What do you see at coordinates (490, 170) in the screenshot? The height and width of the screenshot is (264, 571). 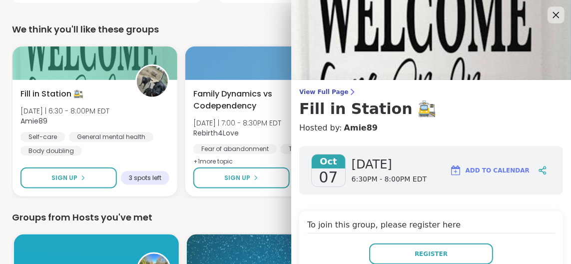 I see `button: Add to Calendar` at bounding box center [490, 170].